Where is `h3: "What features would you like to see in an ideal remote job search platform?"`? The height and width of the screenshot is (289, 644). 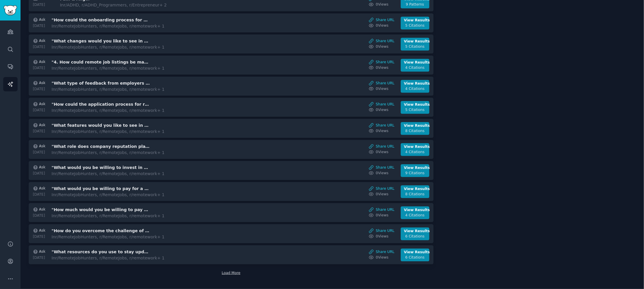 h3: "What features would you like to see in an ideal remote job search platform?" is located at coordinates (101, 125).